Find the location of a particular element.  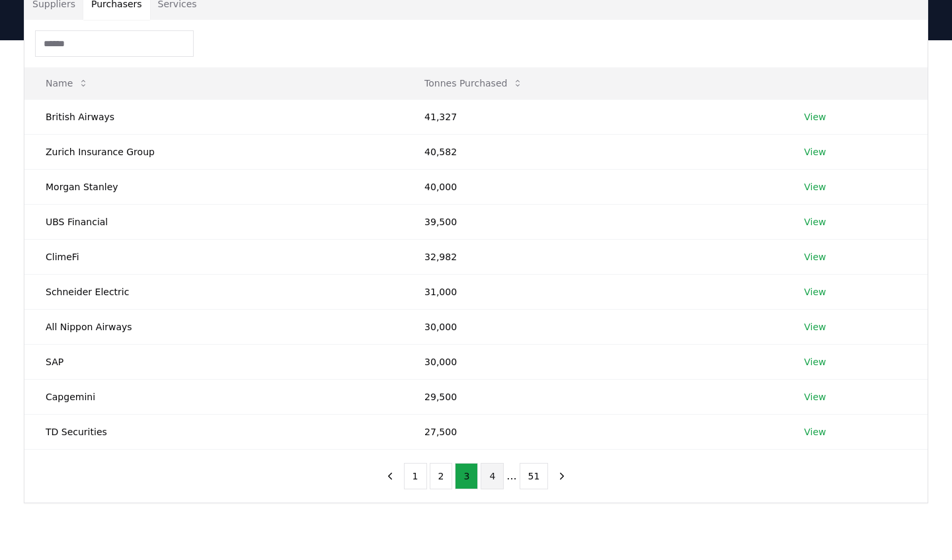

td: ClimeFi is located at coordinates (214, 256).